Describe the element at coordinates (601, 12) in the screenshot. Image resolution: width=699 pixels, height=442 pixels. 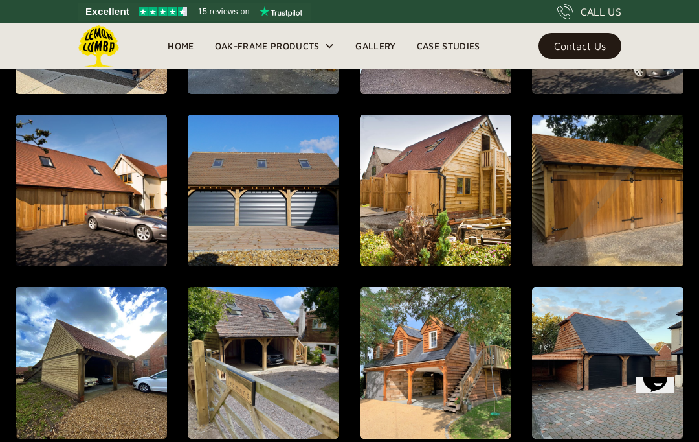
I see `div: CALL US` at that location.